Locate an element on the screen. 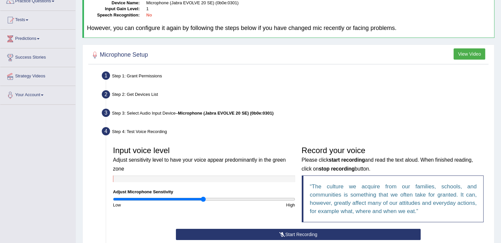  a: Your Account is located at coordinates (38, 94).